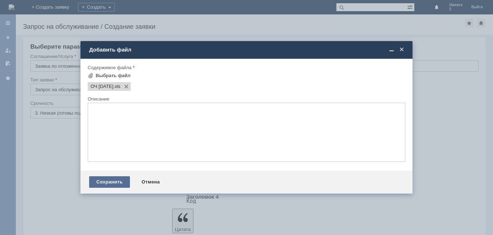  What do you see at coordinates (113, 76) in the screenshot?
I see `div: Выбрать файл` at bounding box center [113, 76].